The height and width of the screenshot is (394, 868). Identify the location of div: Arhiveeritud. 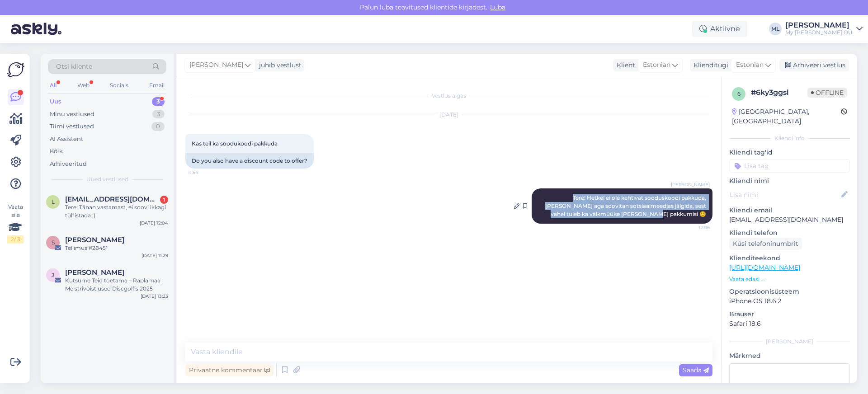
(68, 164).